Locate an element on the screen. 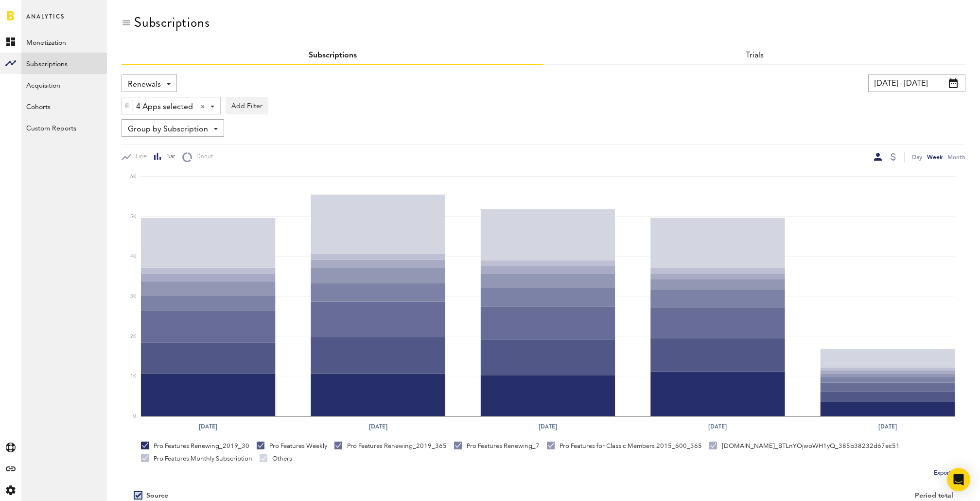  div: Pro Features Monthly Subscription is located at coordinates (197, 459).